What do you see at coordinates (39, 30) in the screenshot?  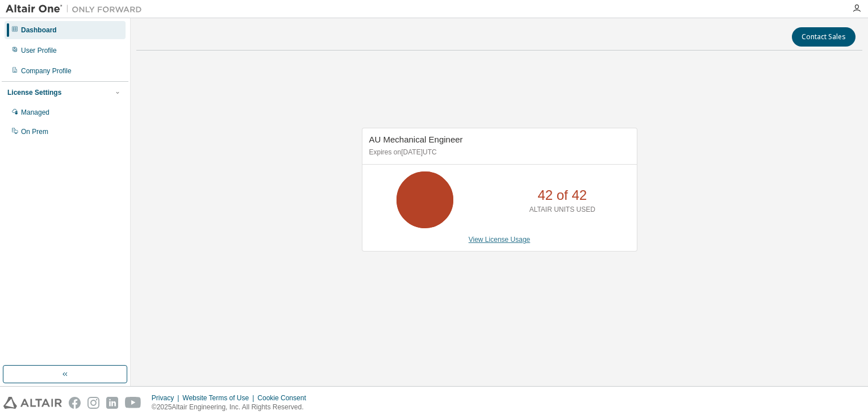 I see `div: Dashboard` at bounding box center [39, 30].